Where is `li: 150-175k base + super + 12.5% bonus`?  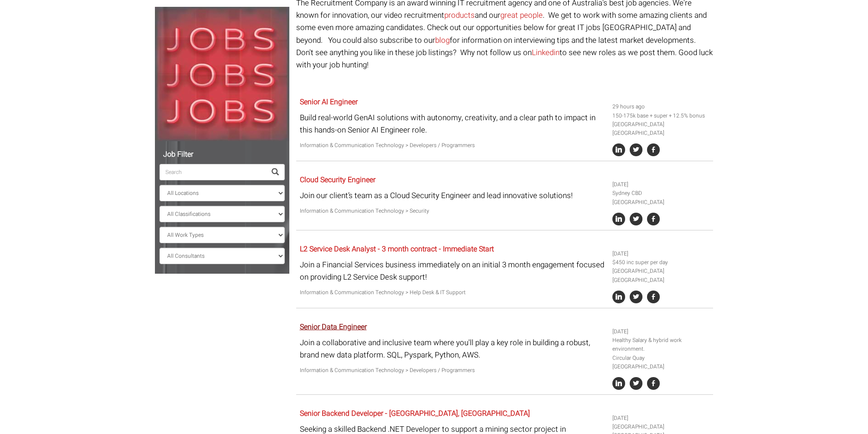
li: 150-175k base + super + 12.5% bonus is located at coordinates (661, 115).